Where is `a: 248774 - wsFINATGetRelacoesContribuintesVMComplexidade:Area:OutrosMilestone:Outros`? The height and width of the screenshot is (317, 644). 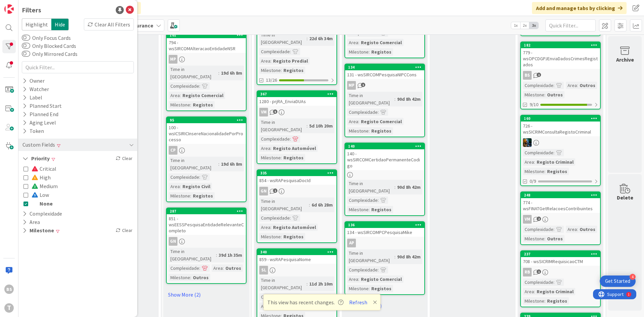 a: 248774 - wsFINATGetRelacoesContribuintesVMComplexidade:Area:OutrosMilestone:Outros is located at coordinates (560, 218).